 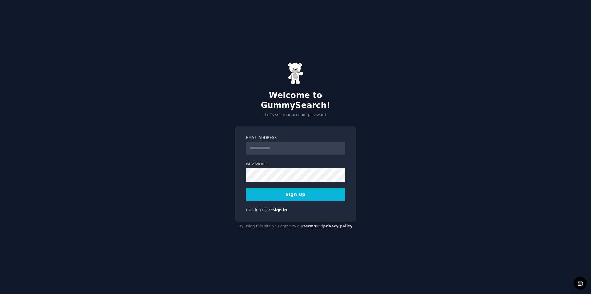 I want to click on a: Sign in, so click(x=280, y=210).